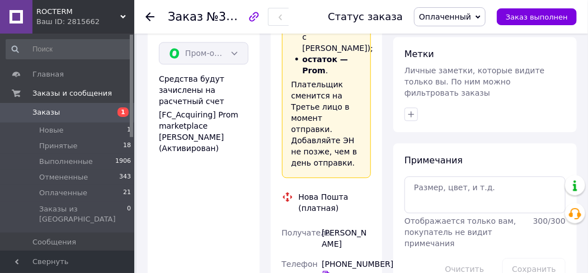 This screenshot has height=273, width=588. What do you see at coordinates (63, 177) in the screenshot?
I see `span: Отмененные` at bounding box center [63, 177].